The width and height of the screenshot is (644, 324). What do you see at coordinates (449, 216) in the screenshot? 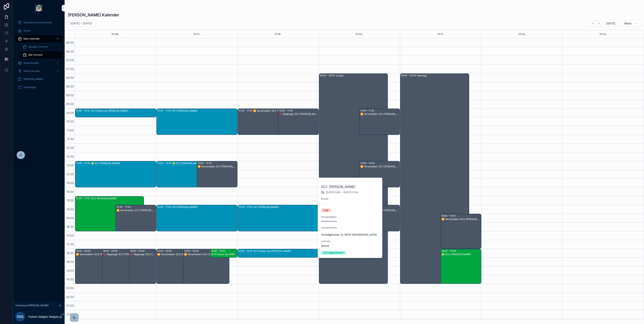
I see `div: 16:00 – 18:00` at bounding box center [449, 216].